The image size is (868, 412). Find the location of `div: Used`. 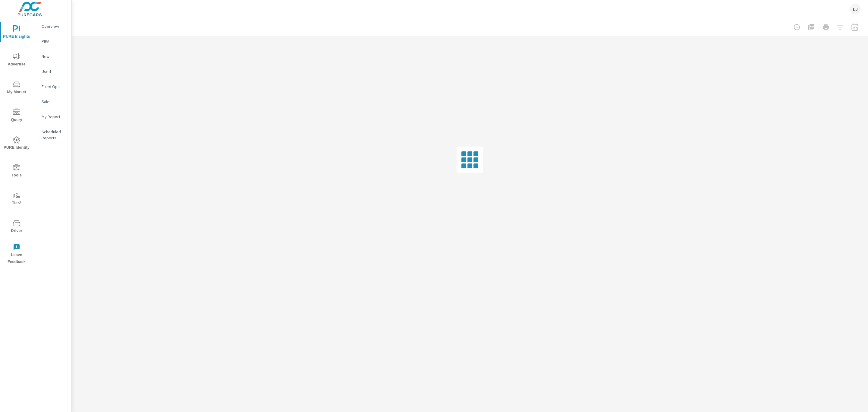

div: Used is located at coordinates (52, 72).